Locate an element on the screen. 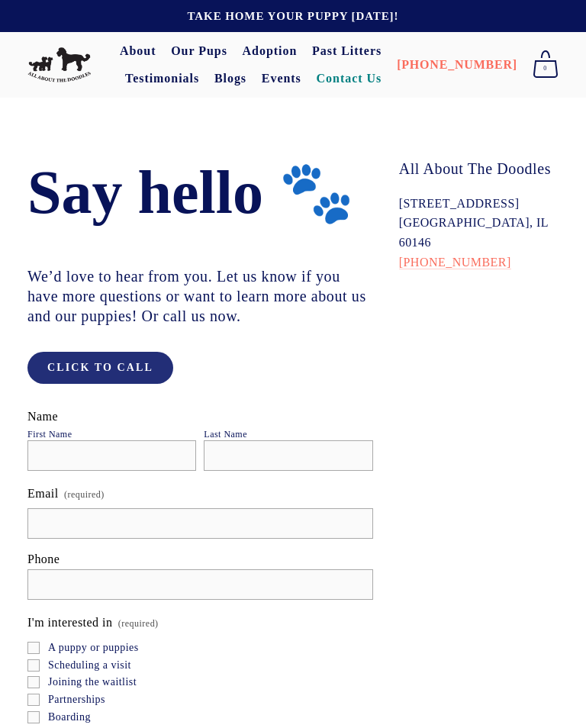  span: Boarding is located at coordinates (69, 718).